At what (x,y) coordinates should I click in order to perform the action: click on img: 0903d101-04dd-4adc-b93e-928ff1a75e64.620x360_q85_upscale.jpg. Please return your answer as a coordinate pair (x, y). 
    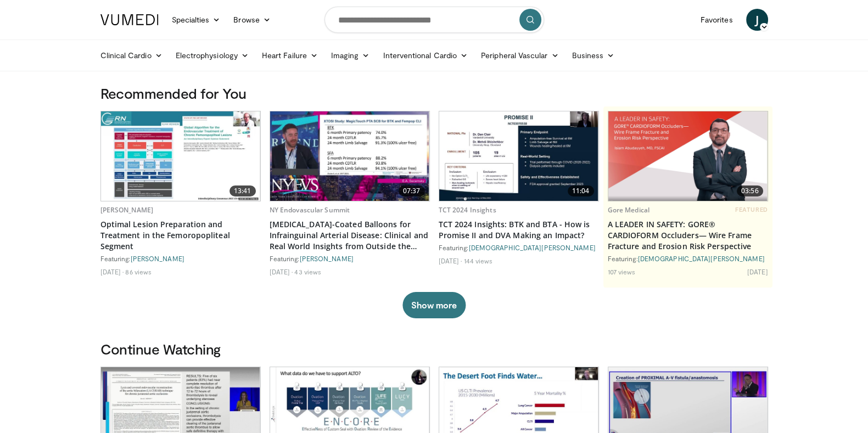
    Looking at the image, I should click on (519, 156).